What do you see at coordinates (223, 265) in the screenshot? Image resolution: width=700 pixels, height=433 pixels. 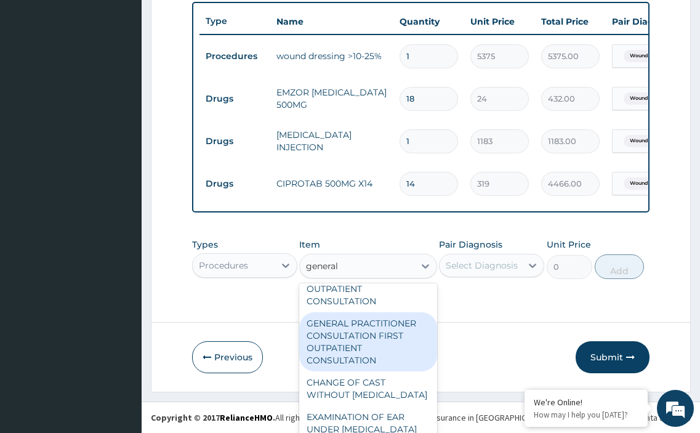 I see `div: Procedures` at bounding box center [223, 265].